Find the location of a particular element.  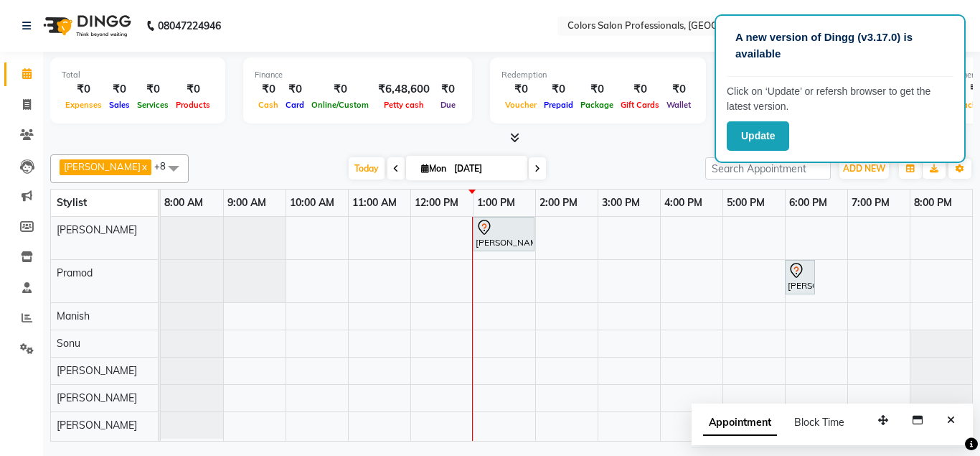

span: Gift Cards is located at coordinates (640, 105).